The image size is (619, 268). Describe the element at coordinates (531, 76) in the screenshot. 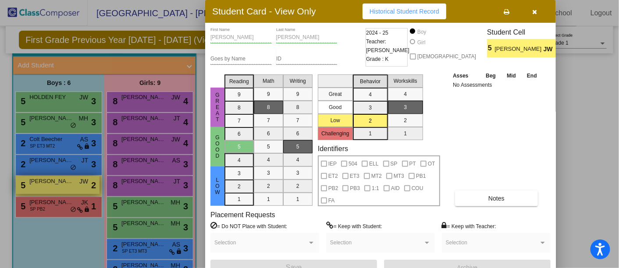

I see `th: End` at that location.